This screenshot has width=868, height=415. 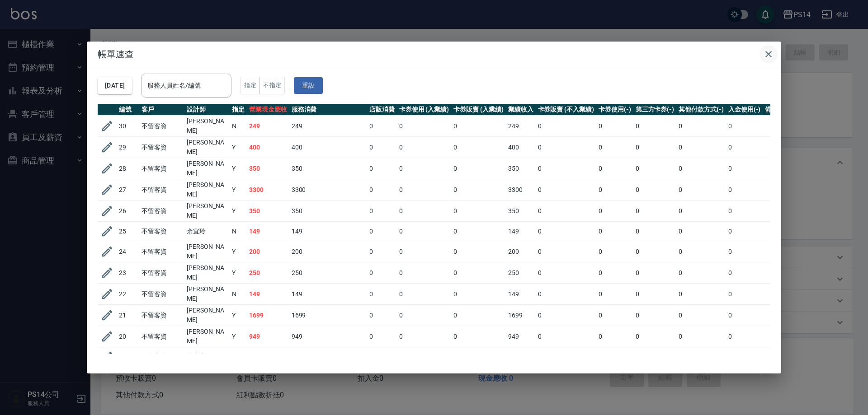 What do you see at coordinates (744, 110) in the screenshot?
I see `th: 入金使用(-)` at bounding box center [744, 110].